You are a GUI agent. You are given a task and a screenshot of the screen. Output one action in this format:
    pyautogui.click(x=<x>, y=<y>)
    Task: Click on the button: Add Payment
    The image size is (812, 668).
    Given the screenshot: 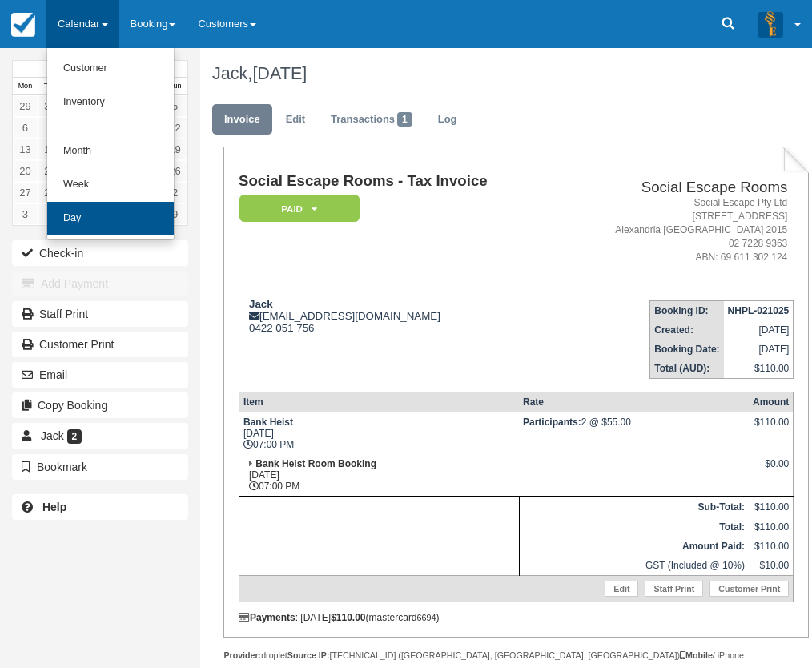 What is the action you would take?
    pyautogui.click(x=100, y=283)
    